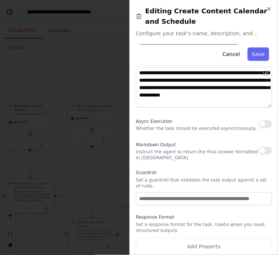  I want to click on button: Cancel, so click(231, 54).